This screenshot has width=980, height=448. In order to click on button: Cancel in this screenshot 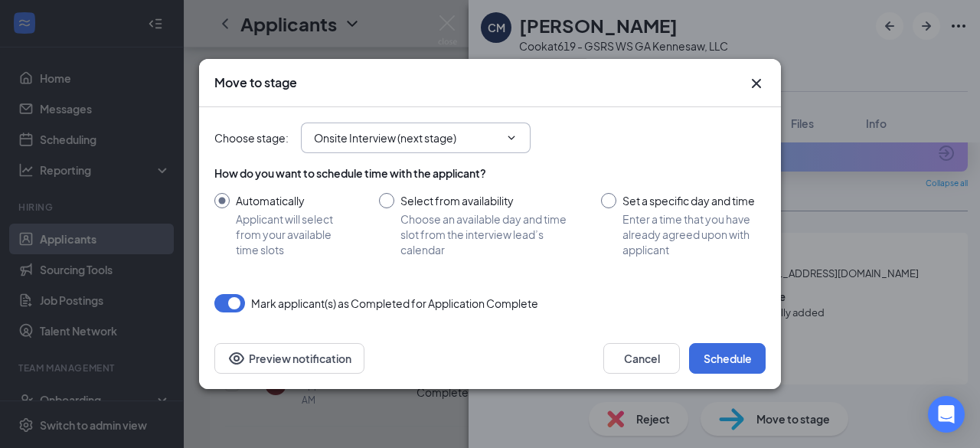, I will do `click(642, 359)`.